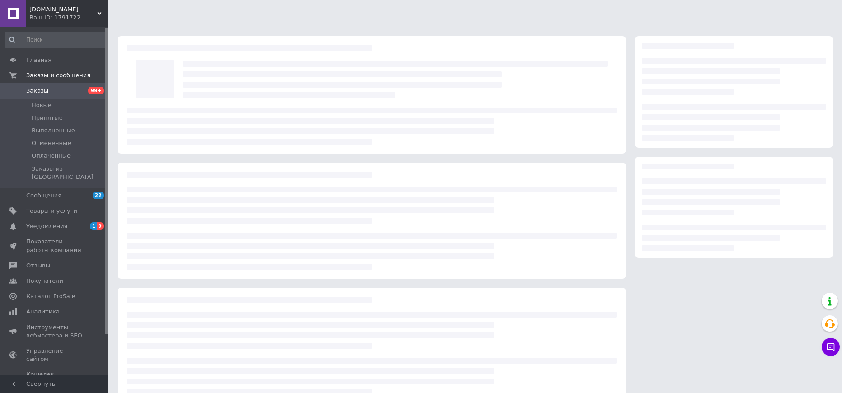 The image size is (842, 393). I want to click on span: Принятые, so click(47, 118).